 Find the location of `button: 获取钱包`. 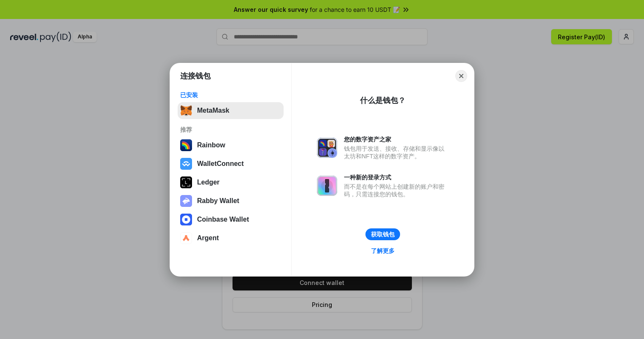

button: 获取钱包 is located at coordinates (383, 234).